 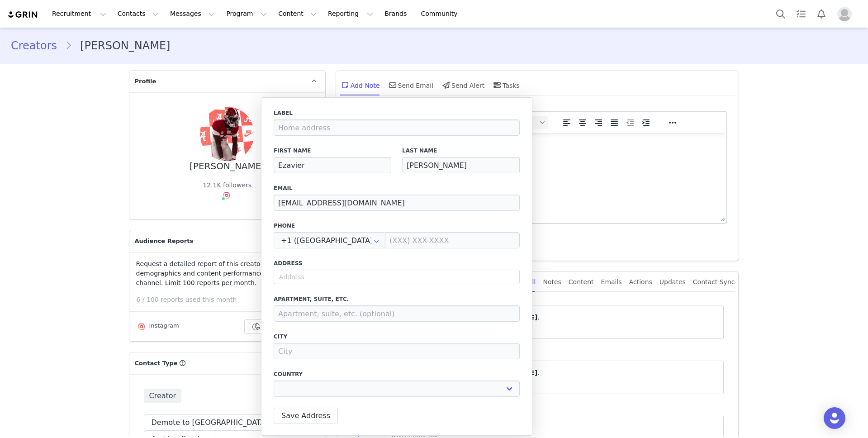 What do you see at coordinates (673, 282) in the screenshot?
I see `div: Updates` at bounding box center [673, 282].